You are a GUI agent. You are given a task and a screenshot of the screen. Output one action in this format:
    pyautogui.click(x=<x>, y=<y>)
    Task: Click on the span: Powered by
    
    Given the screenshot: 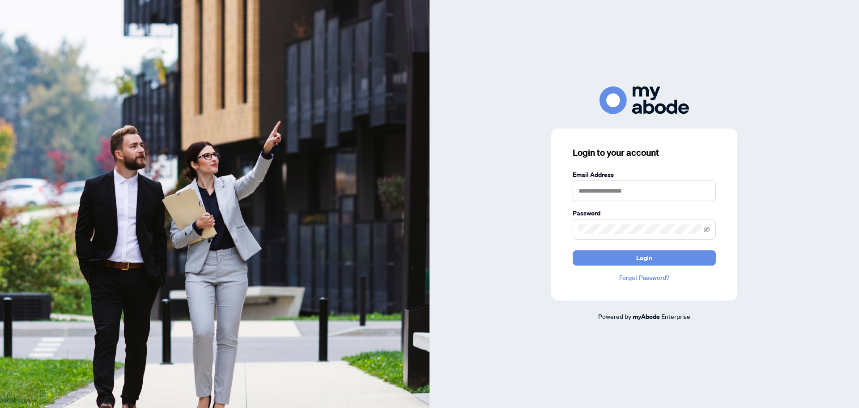 What is the action you would take?
    pyautogui.click(x=615, y=316)
    